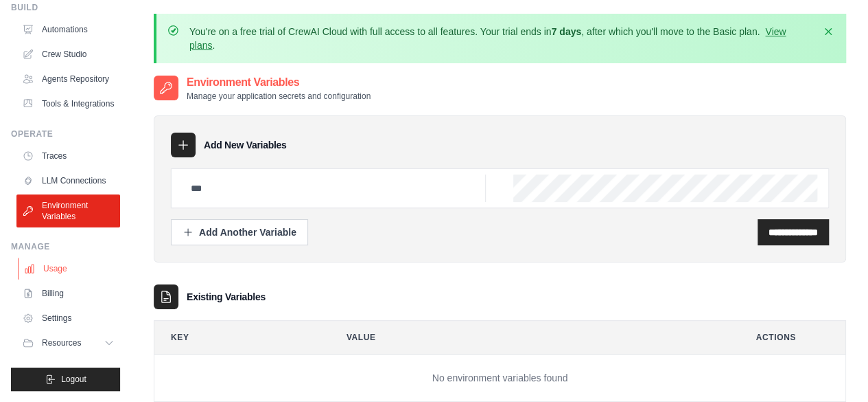 The height and width of the screenshot is (402, 868). I want to click on h3: Existing Variables, so click(226, 296).